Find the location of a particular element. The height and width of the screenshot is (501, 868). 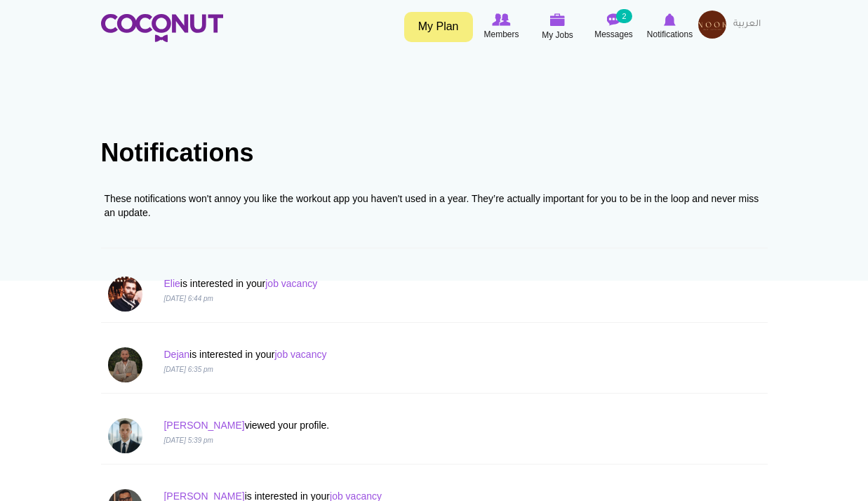

p: viewed your profile. is located at coordinates (378, 425).